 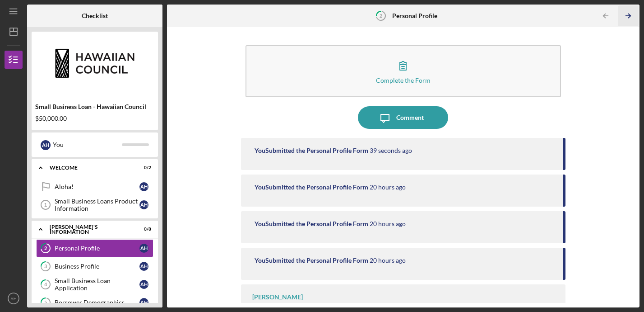 What do you see at coordinates (415, 16) in the screenshot?
I see `b: Personal Profile` at bounding box center [415, 16].